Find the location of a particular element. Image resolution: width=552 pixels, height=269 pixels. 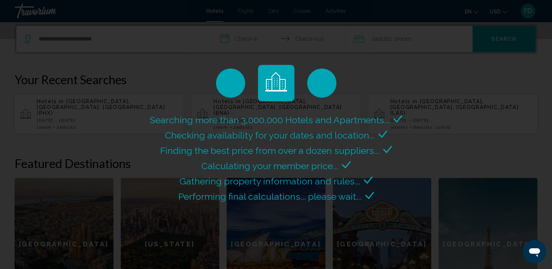

span: Searching more than 3,000,000 Hotels and Apartments... is located at coordinates (269, 120).